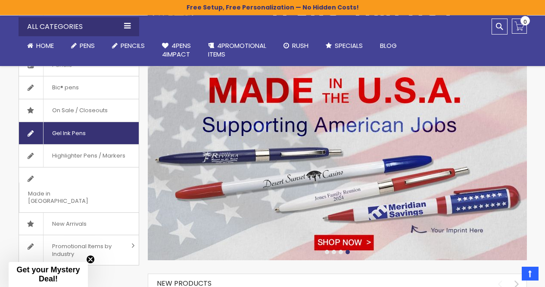 The image size is (545, 287). Describe the element at coordinates (237, 50) in the screenshot. I see `a: 4PROMOTIONALITEMS` at that location.